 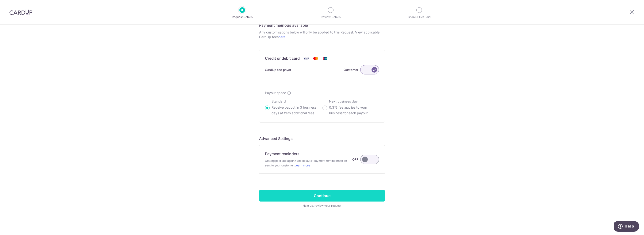 I want to click on span: Help, so click(x=15, y=5).